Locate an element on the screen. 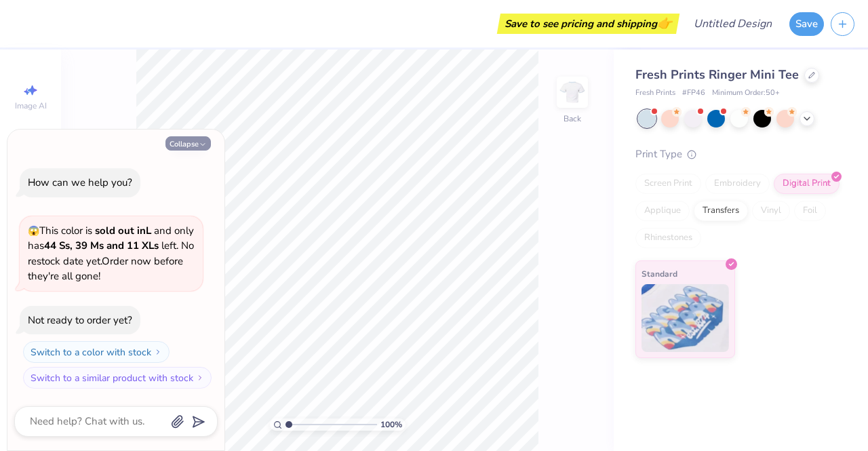 This screenshot has height=451, width=868. strong: 44 Ss, 39 Ms and 11 XLs is located at coordinates (101, 246).